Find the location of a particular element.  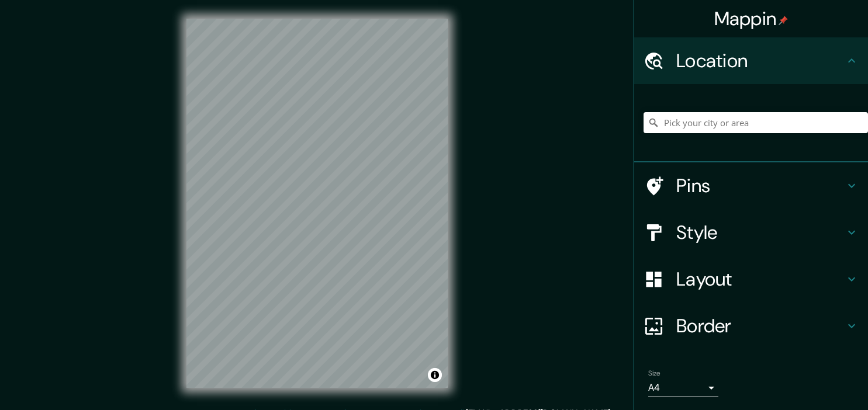

label: Size is located at coordinates (654, 373).